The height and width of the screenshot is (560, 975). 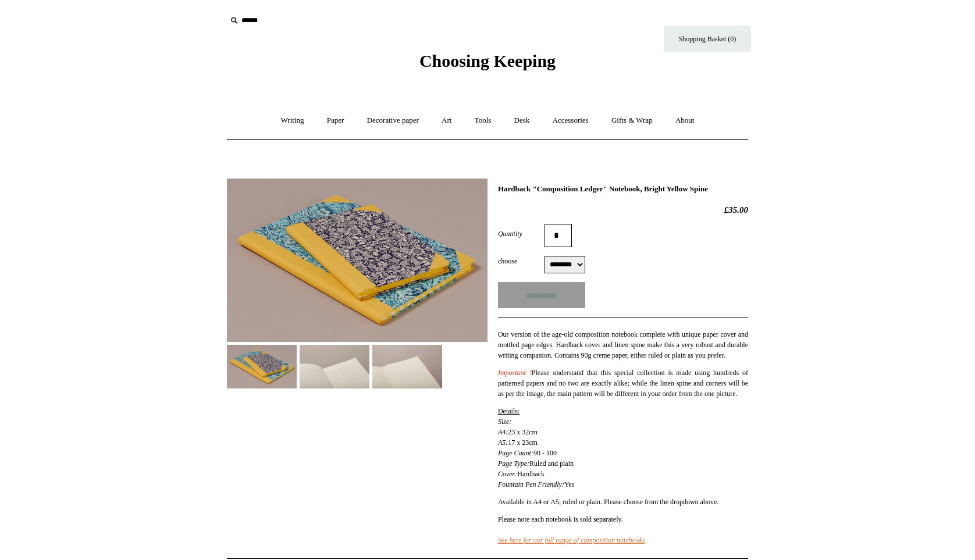 I want to click on a: Shopping Basket (0), so click(x=708, y=39).